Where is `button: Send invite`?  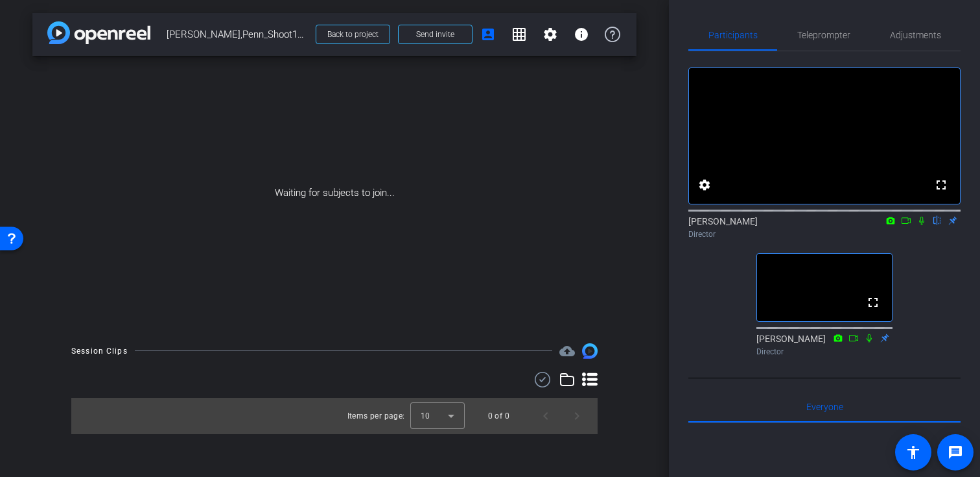 button: Send invite is located at coordinates (435, 34).